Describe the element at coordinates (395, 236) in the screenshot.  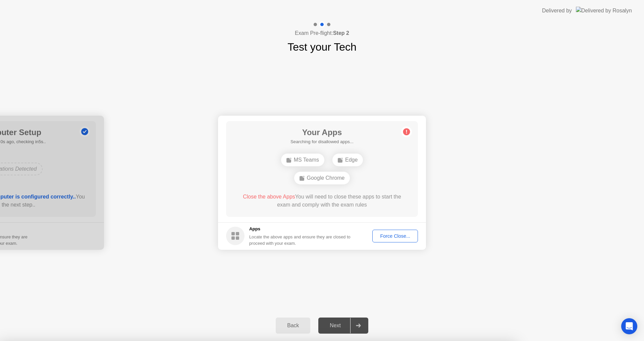
I see `div: Force Close...` at that location.